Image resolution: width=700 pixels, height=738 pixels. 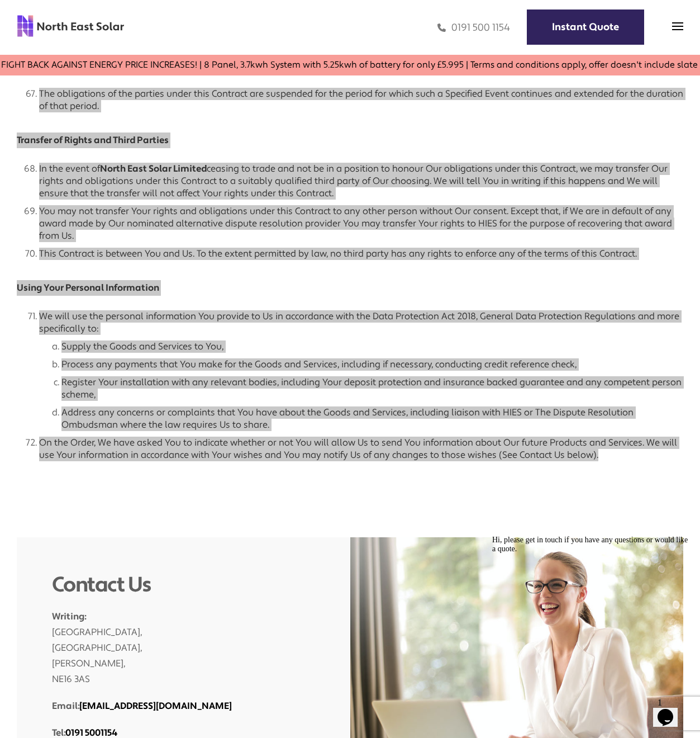 What do you see at coordinates (441, 27) in the screenshot?
I see `img: phone icon` at bounding box center [441, 27].